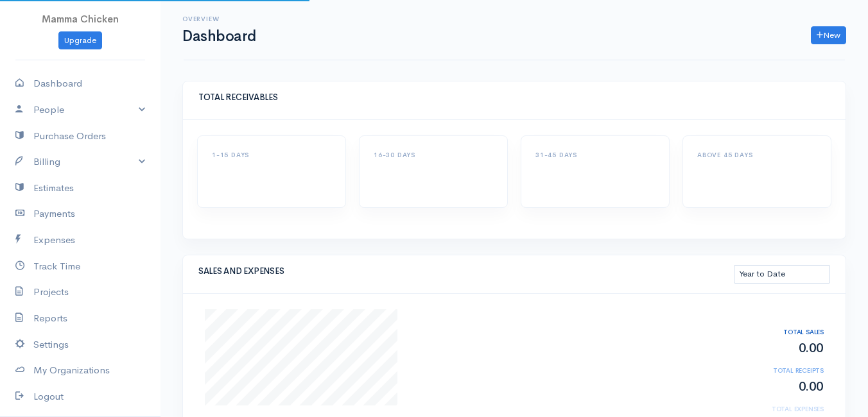 This screenshot has width=868, height=417. Describe the element at coordinates (219, 19) in the screenshot. I see `h6: Overview` at that location.